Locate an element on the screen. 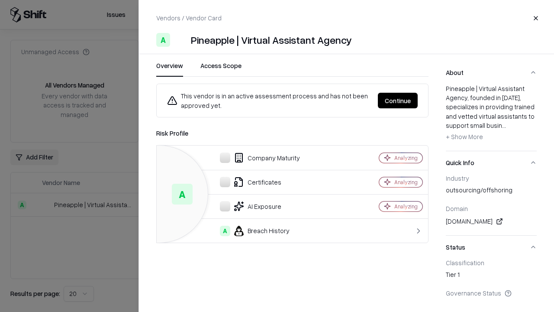  div: Certificates is located at coordinates (256, 182).